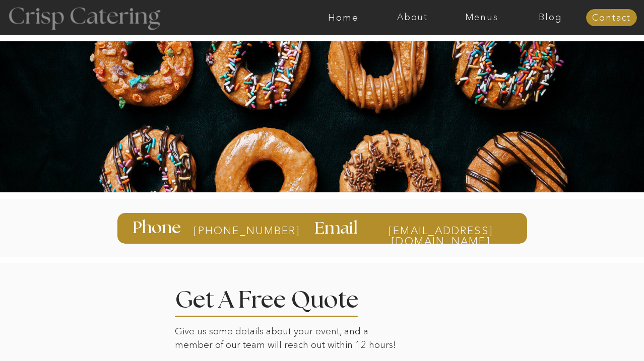 This screenshot has width=644, height=361. I want to click on nav: Blog, so click(550, 17).